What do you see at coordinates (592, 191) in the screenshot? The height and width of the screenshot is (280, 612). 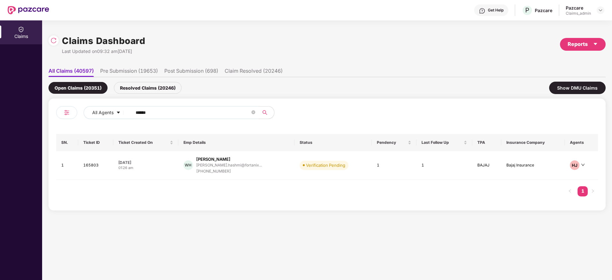 I see `span: right` at bounding box center [592, 191].